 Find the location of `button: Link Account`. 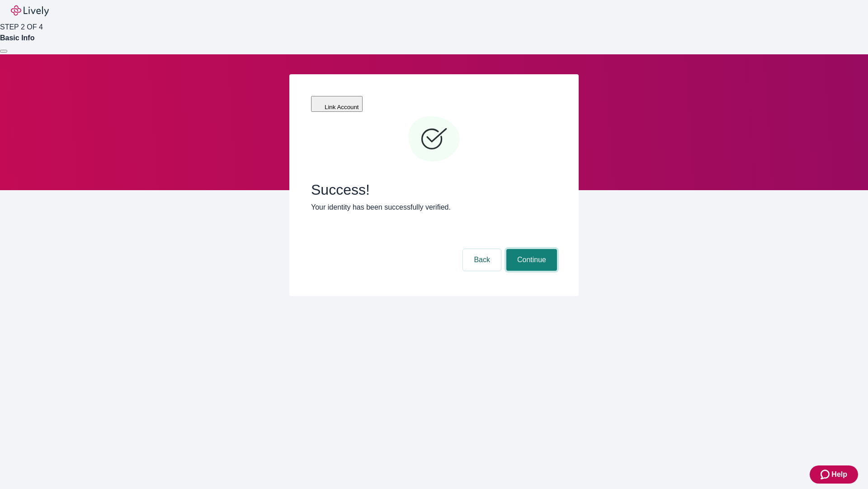

button: Link Account is located at coordinates (337, 104).